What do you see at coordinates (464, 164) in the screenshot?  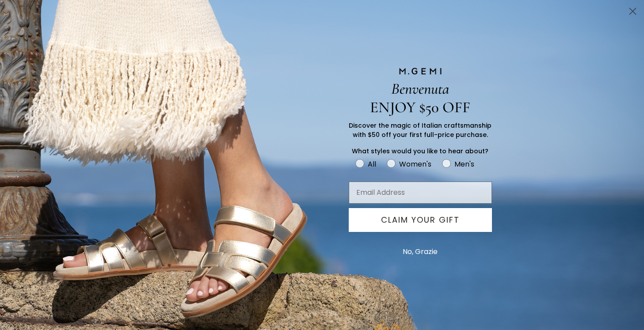 I see `div: Men's` at bounding box center [464, 164].